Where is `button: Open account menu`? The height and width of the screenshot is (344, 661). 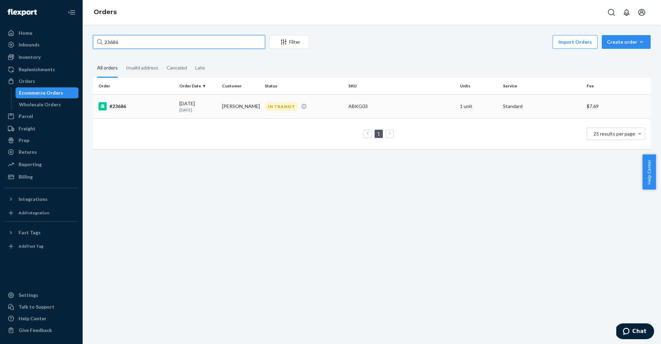 button: Open account menu is located at coordinates (641, 12).